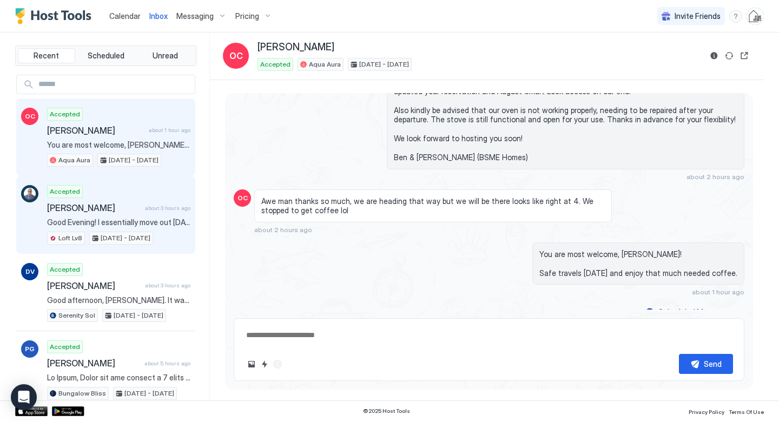 The image size is (779, 421). I want to click on div: Google Play Store, so click(68, 411).